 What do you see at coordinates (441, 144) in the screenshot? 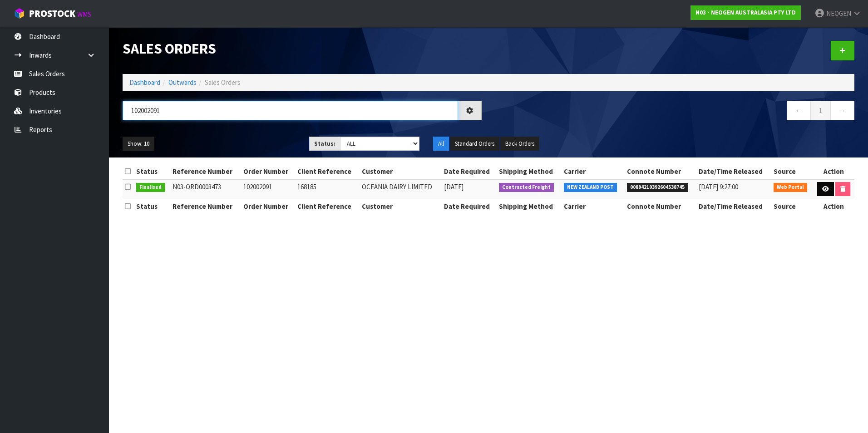
I see `button: All` at bounding box center [441, 144].